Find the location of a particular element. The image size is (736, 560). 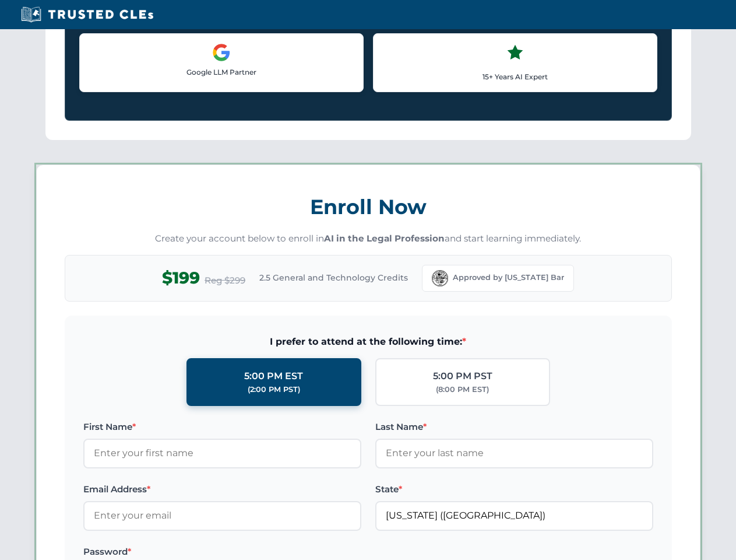

img: Florida Bar is located at coordinates (440, 278).